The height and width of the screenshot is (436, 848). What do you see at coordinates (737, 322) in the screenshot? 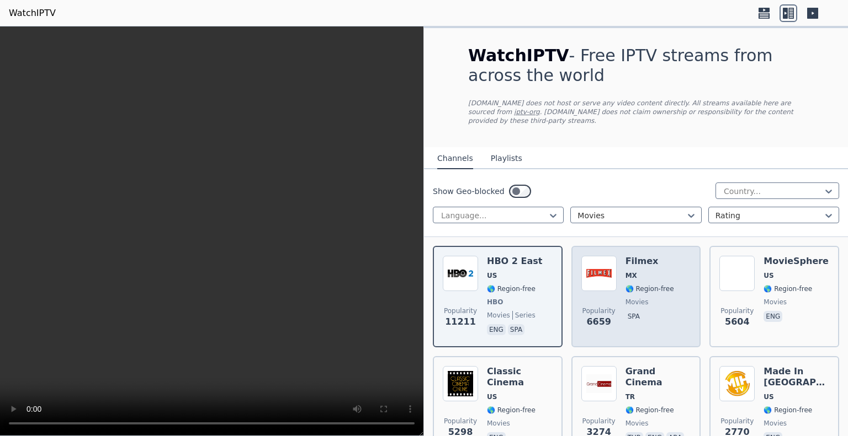
I see `span: 5604` at bounding box center [737, 322].